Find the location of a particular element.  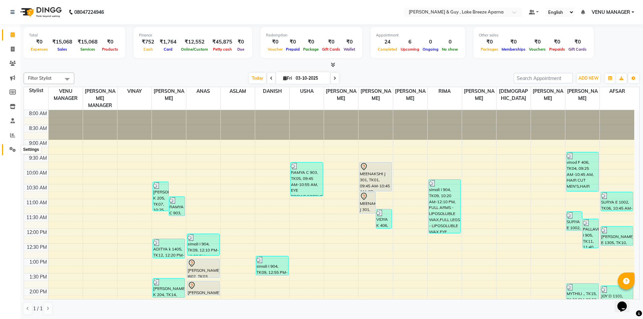

span: Packages is located at coordinates (489, 49).